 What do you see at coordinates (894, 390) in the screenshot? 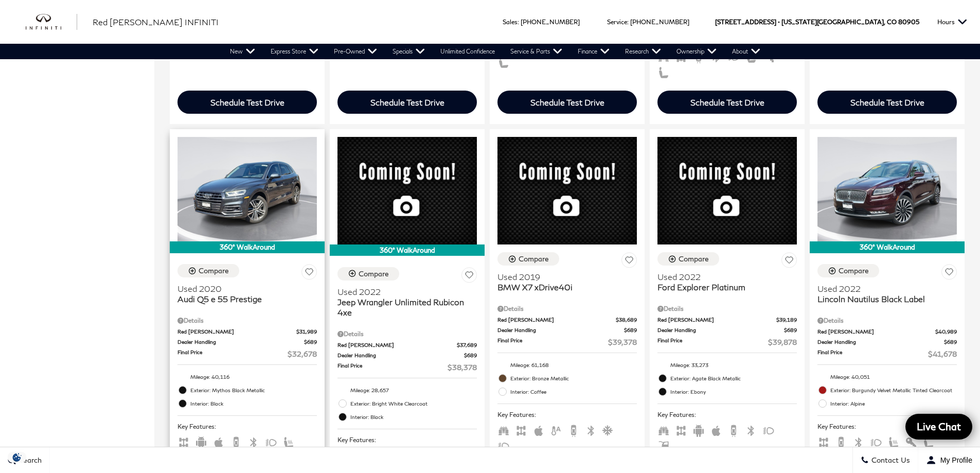
I see `span: Exterior: Burgundy Velvet Metallic Tinted Clearcoat` at bounding box center [894, 390].